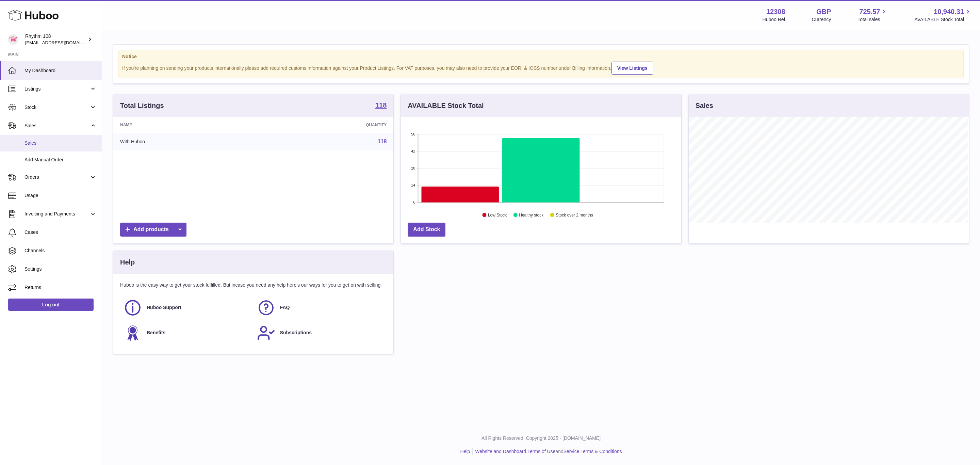 This screenshot has height=465, width=980. What do you see at coordinates (575, 215) in the screenshot?
I see `text: Stock over 2 months` at bounding box center [575, 215].